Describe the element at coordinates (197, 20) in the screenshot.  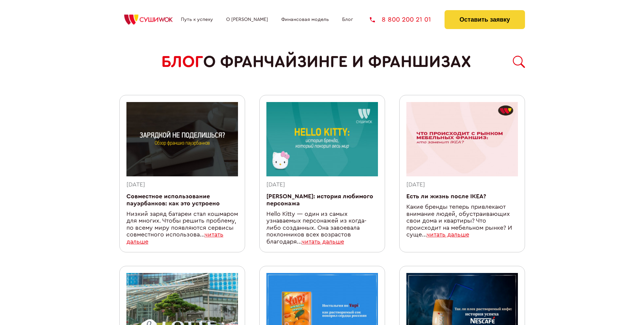
I see `a: Путь к успеху` at that location.